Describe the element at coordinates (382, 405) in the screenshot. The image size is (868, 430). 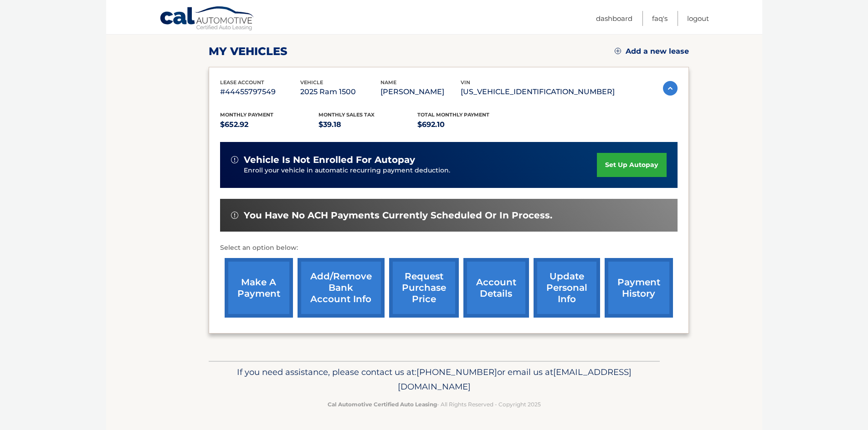
I see `strong: Cal Automotive Certified Auto Leasing` at that location.